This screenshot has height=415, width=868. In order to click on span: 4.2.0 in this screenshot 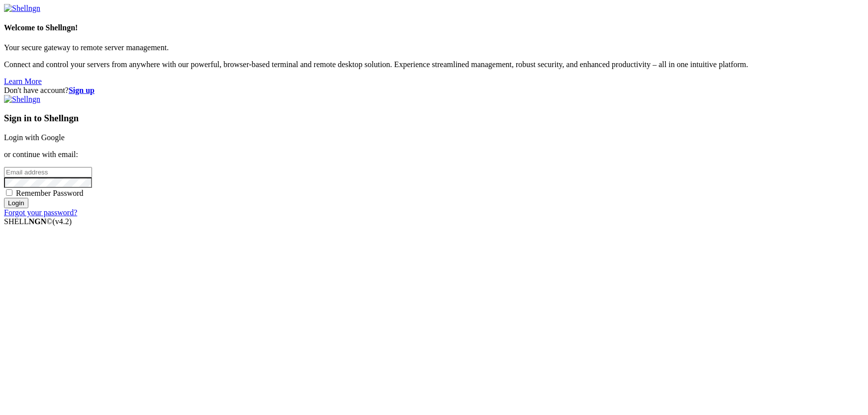, I will do `click(62, 221)`.